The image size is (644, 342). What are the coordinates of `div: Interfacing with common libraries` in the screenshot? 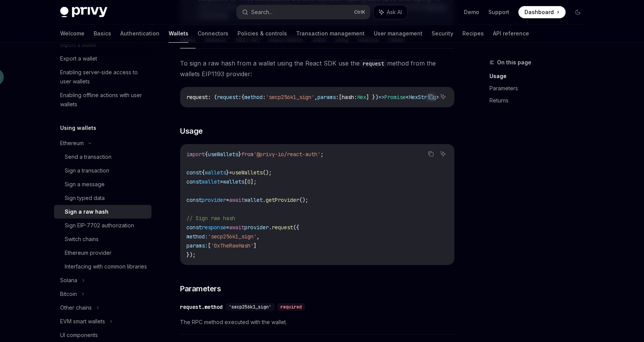 It's located at (106, 267).